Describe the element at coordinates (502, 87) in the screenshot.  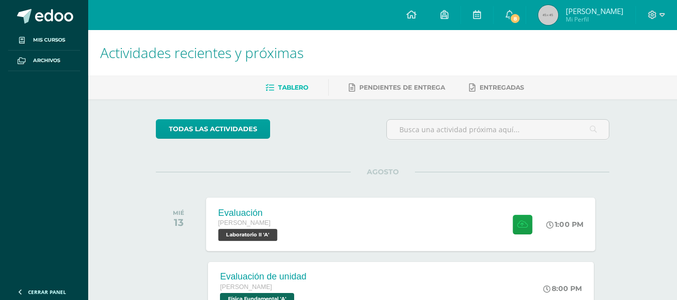
I see `span: Entregadas` at that location.